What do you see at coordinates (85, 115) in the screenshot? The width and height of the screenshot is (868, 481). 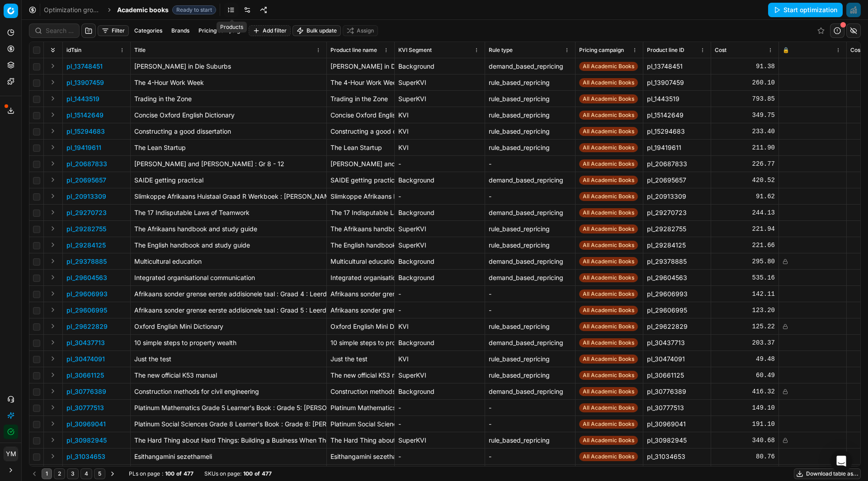 I see `p: pl_15142649` at bounding box center [85, 115].